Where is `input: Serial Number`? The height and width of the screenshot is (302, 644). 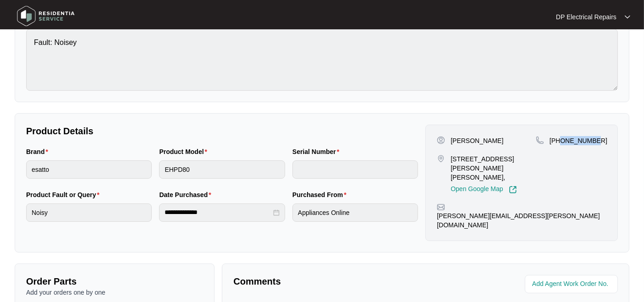
input: Serial Number is located at coordinates (355, 170).